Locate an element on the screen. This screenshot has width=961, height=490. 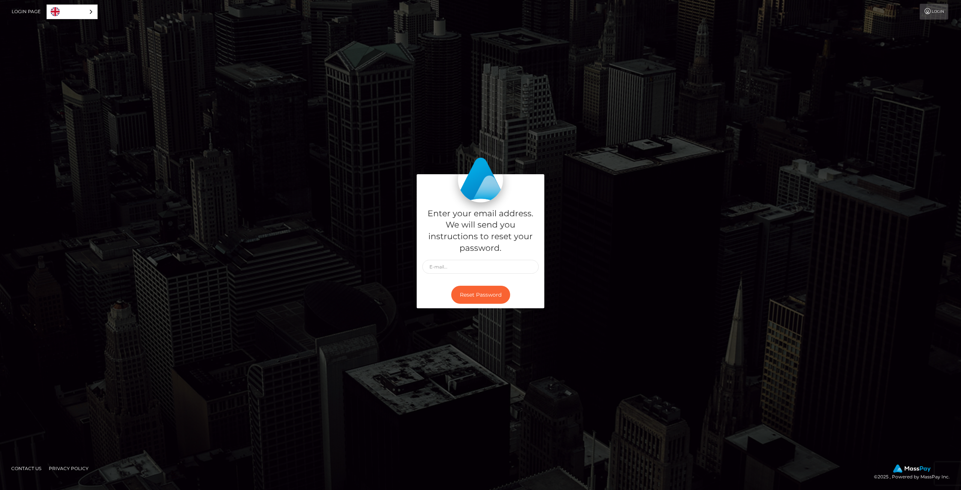
a: Contact Us is located at coordinates (26, 468).